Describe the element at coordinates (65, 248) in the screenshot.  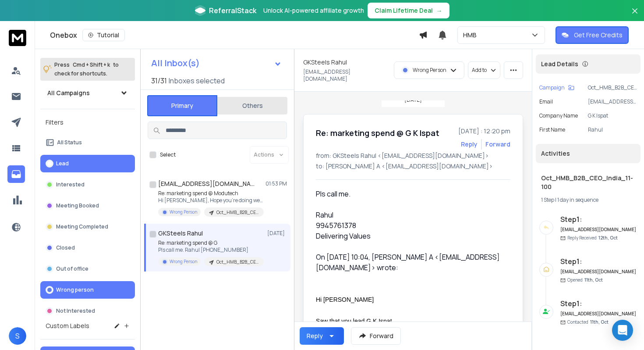
I see `p: Closed` at that location.